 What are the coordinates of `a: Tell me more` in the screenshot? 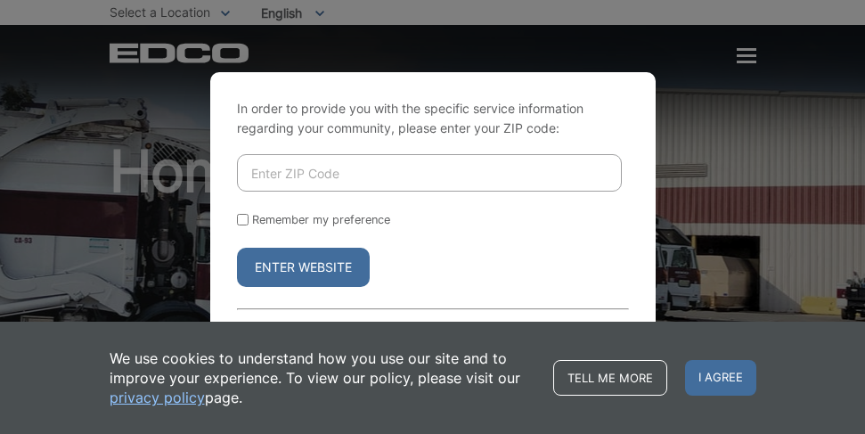 It's located at (610, 378).